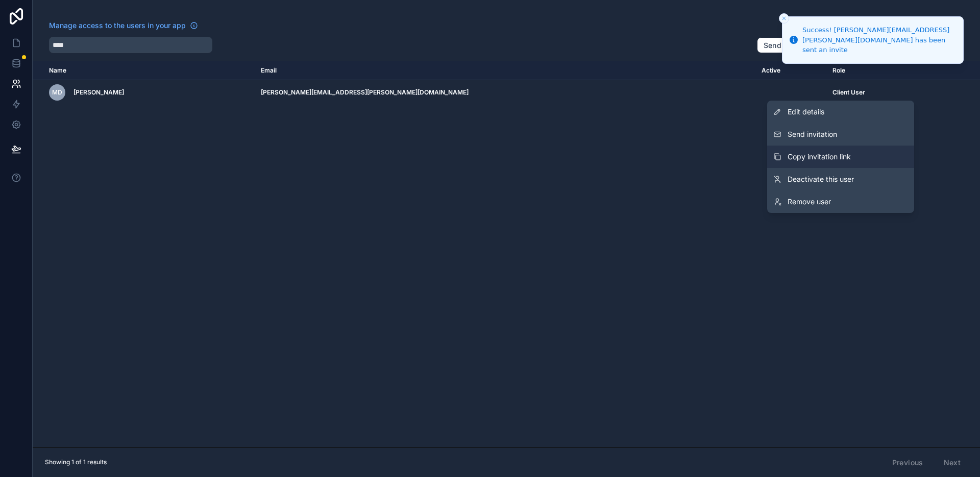  What do you see at coordinates (806, 111) in the screenshot?
I see `span: Edit details` at bounding box center [806, 111].